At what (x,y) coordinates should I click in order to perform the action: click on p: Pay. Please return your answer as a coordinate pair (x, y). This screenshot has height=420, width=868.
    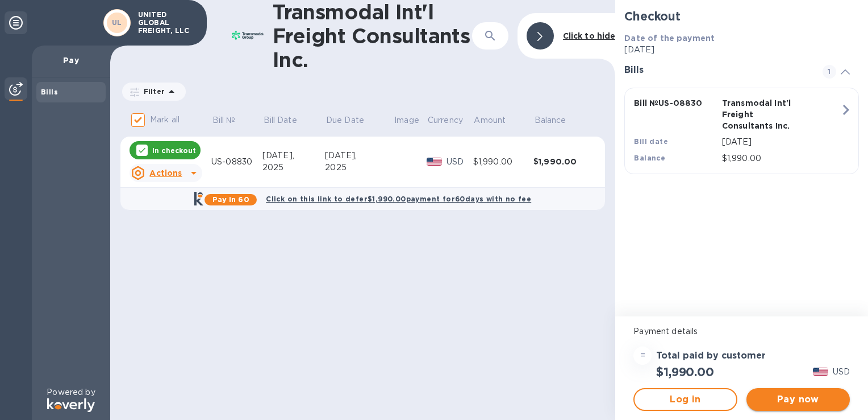
    Looking at the image, I should click on (71, 60).